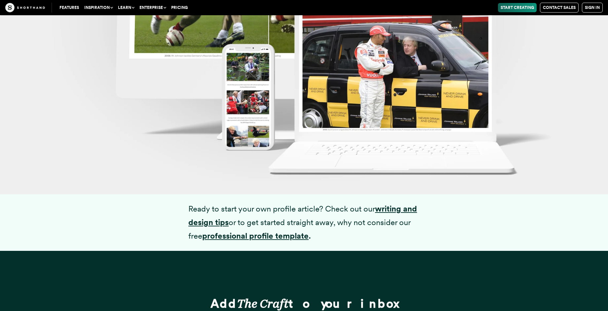 Image resolution: width=608 pixels, height=311 pixels. I want to click on a: Features, so click(69, 8).